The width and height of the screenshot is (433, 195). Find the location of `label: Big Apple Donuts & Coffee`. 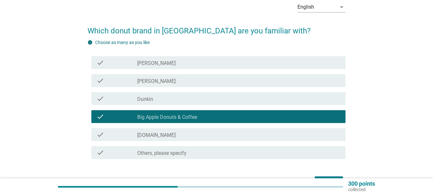

label: Big Apple Donuts & Coffee is located at coordinates (167, 117).